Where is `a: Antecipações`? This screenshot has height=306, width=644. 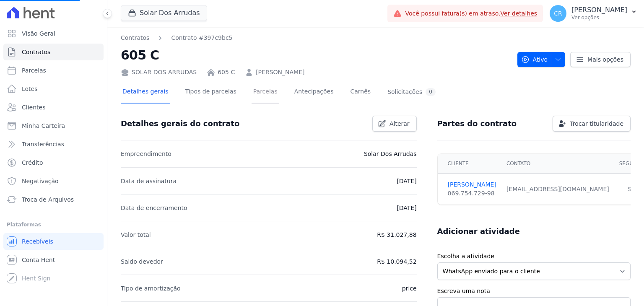 a: Antecipações is located at coordinates (314, 92).